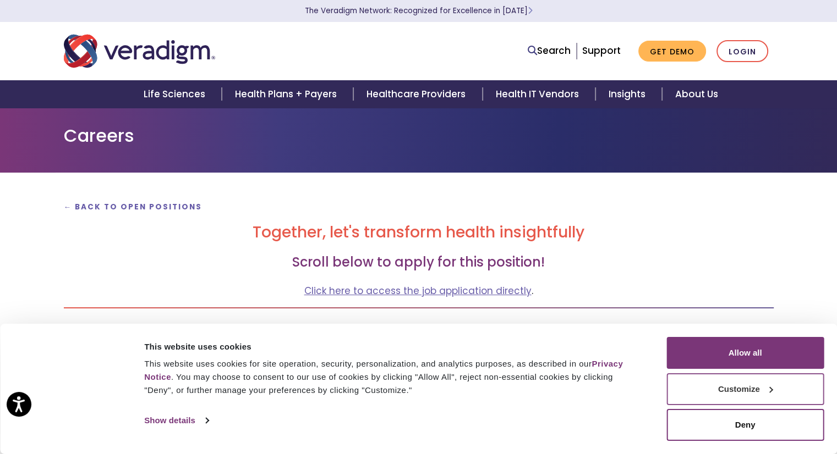  I want to click on a: Healthcare Providers, so click(417, 94).